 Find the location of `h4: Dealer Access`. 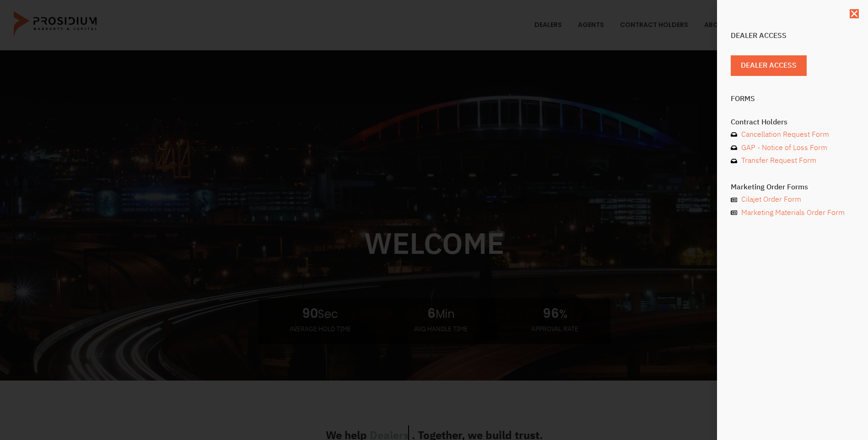

h4: Dealer Access is located at coordinates (793, 36).